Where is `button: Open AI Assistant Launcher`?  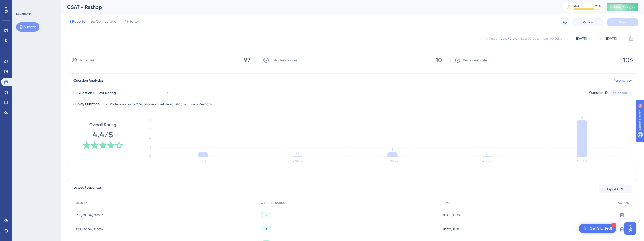 button: Open AI Assistant Launcher is located at coordinates (8, 8).